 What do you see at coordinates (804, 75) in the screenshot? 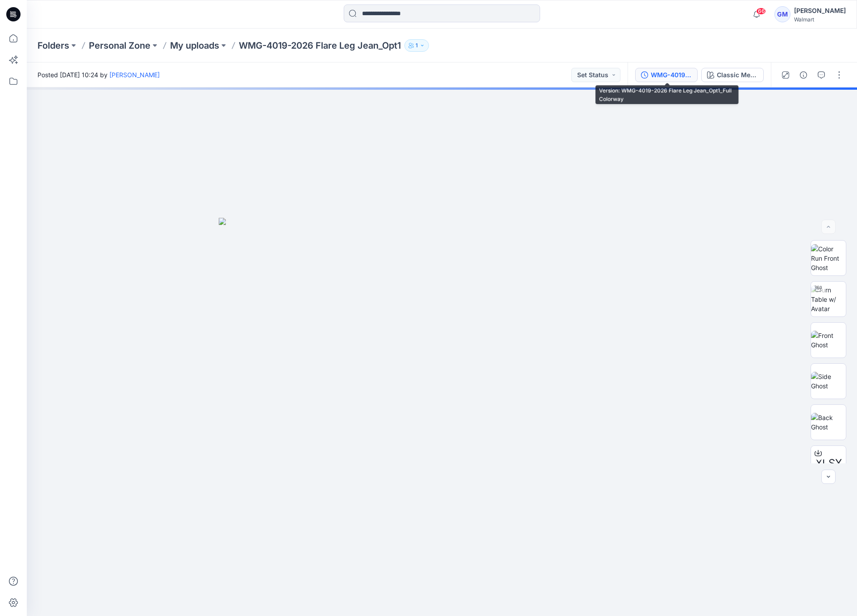
I see `button: Details` at bounding box center [804, 75].